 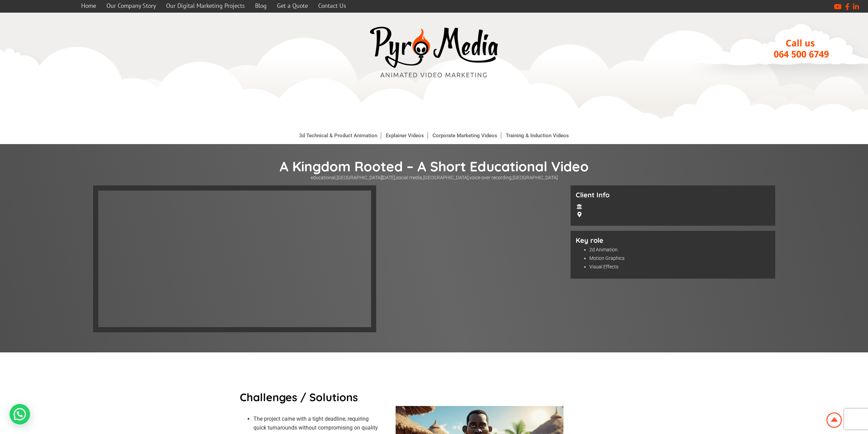 What do you see at coordinates (491, 177) in the screenshot?
I see `a: voice over recording` at bounding box center [491, 177].